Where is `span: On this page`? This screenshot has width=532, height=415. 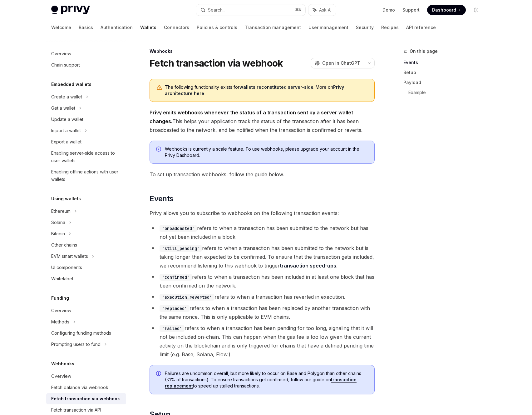
span: On this page is located at coordinates (424, 51).